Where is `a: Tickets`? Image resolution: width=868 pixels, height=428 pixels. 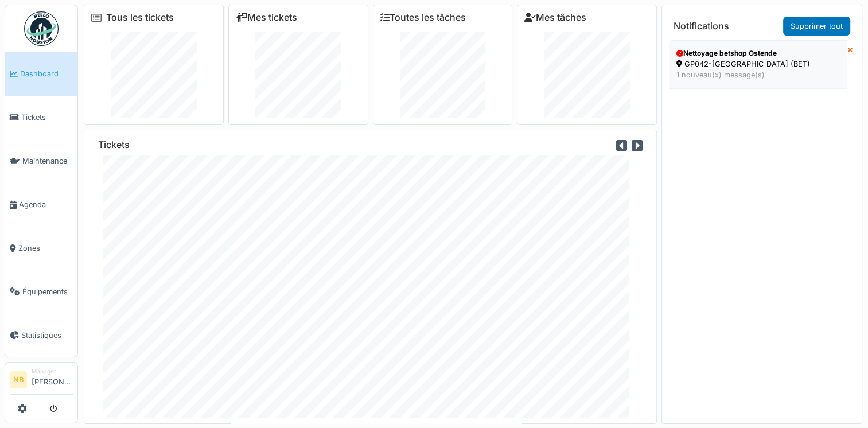
a: Tickets is located at coordinates (41, 118).